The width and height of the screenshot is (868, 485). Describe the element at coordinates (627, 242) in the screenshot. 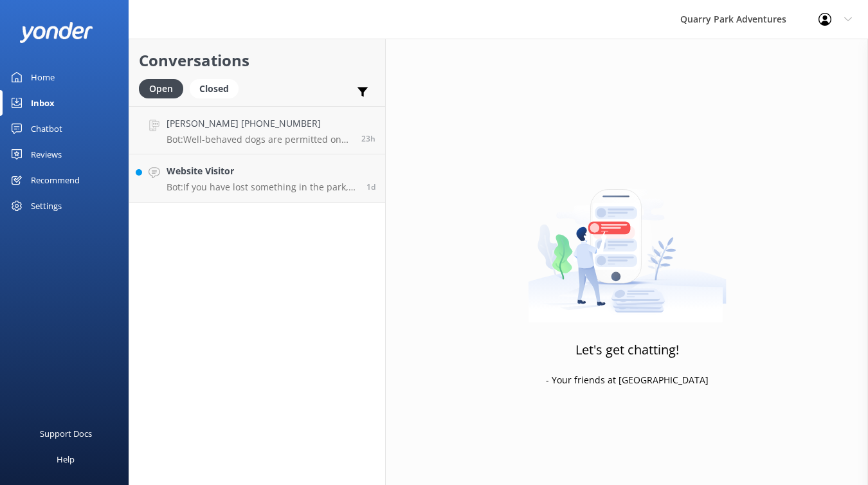

I see `img: artwork of a man stealing a conversation from at giant smartphone` at that location.